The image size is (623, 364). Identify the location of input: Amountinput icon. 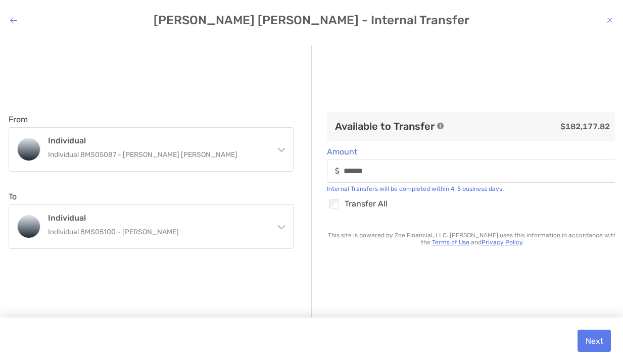
(480, 171).